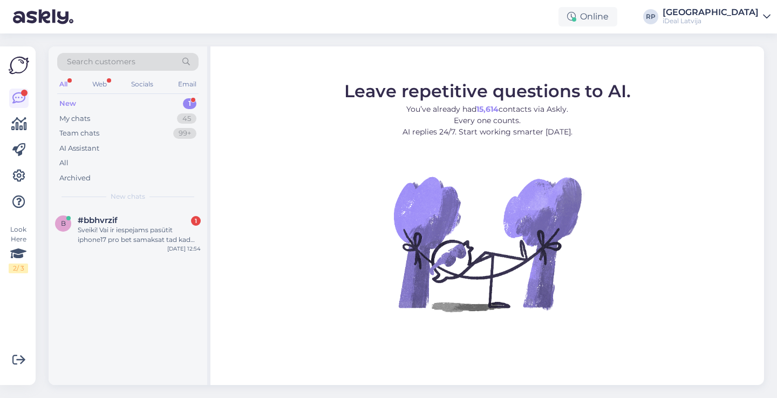 The image size is (777, 398). Describe the element at coordinates (128, 196) in the screenshot. I see `span: New chats` at that location.